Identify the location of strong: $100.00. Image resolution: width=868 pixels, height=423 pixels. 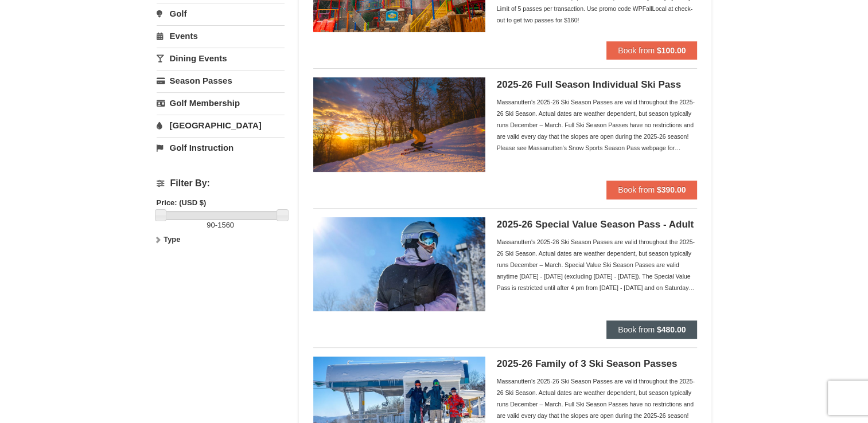
(671, 51).